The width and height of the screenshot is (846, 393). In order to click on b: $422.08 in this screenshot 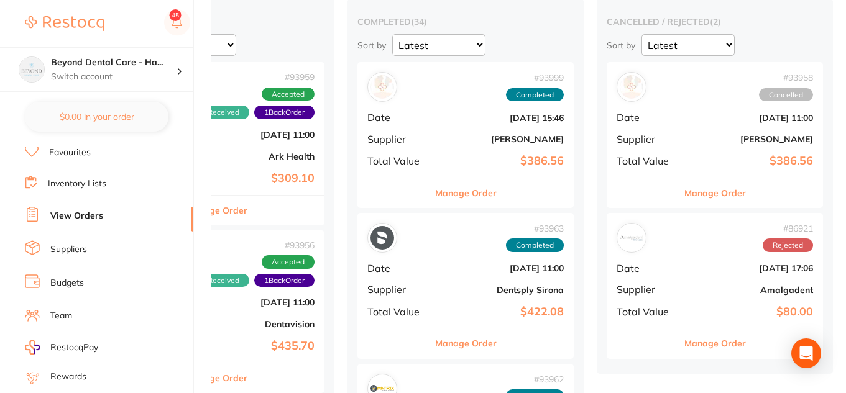, I will do `click(502, 312)`.